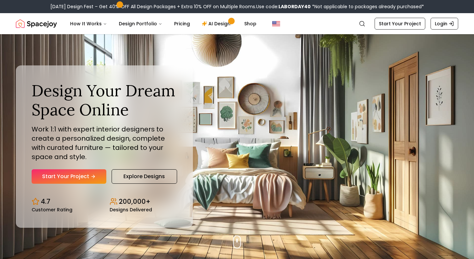 This screenshot has height=259, width=474. I want to click on small: Designs Delivered, so click(131, 210).